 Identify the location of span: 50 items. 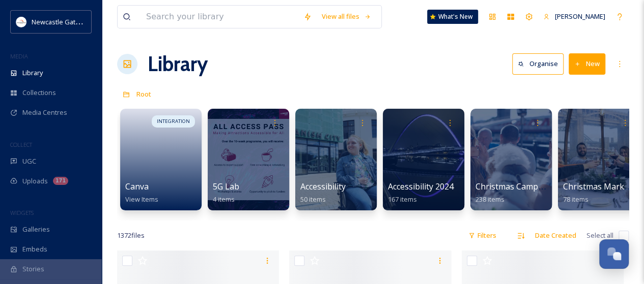
(313, 199).